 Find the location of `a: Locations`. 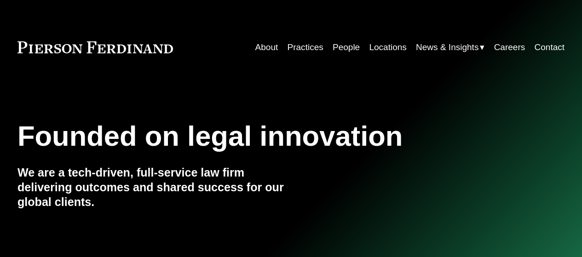

a: Locations is located at coordinates (388, 47).